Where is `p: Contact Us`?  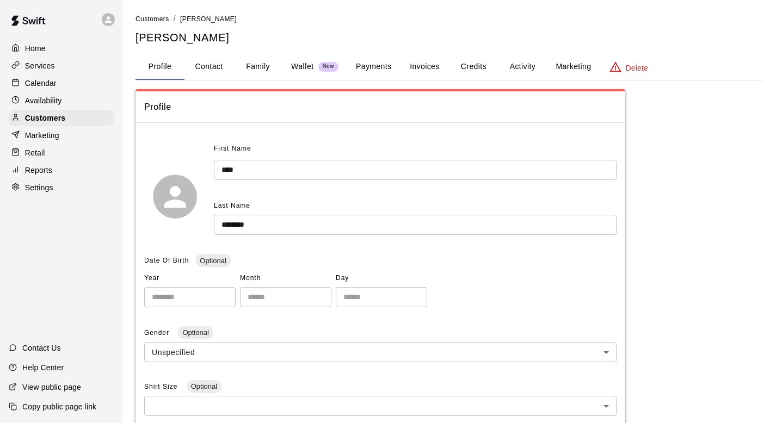
p: Contact Us is located at coordinates (41, 348).